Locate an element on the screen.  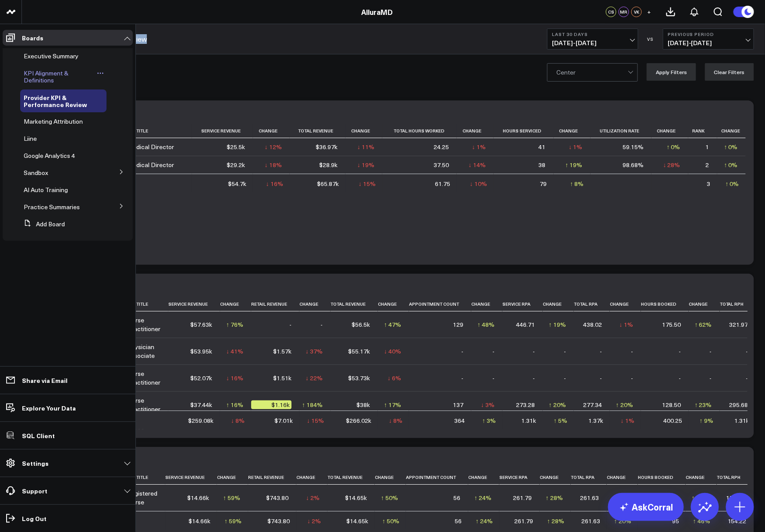
div: ↑ 28% is located at coordinates (554, 497).